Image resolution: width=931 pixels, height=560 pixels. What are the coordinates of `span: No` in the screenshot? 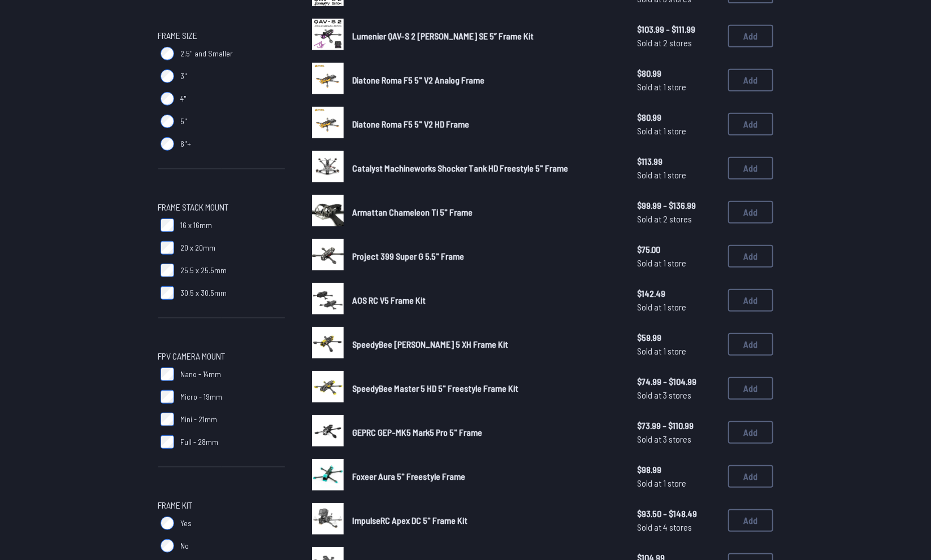 It's located at (185, 546).